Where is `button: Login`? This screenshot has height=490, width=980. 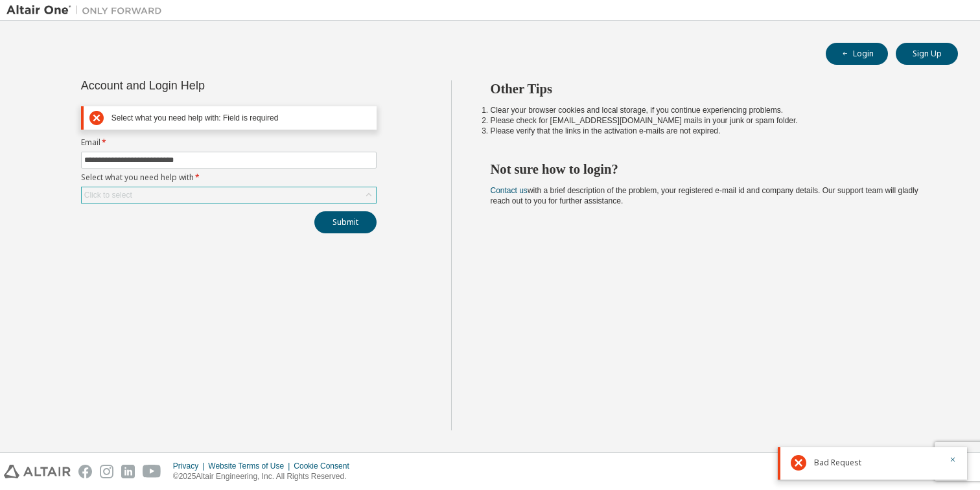
button: Login is located at coordinates (857, 54).